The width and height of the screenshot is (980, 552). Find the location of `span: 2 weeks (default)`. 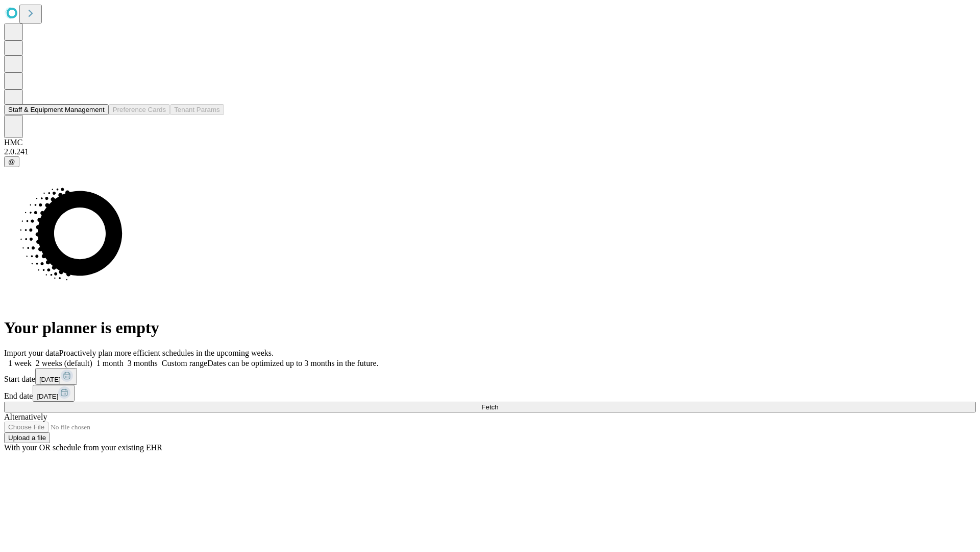

span: 2 weeks (default) is located at coordinates (64, 363).